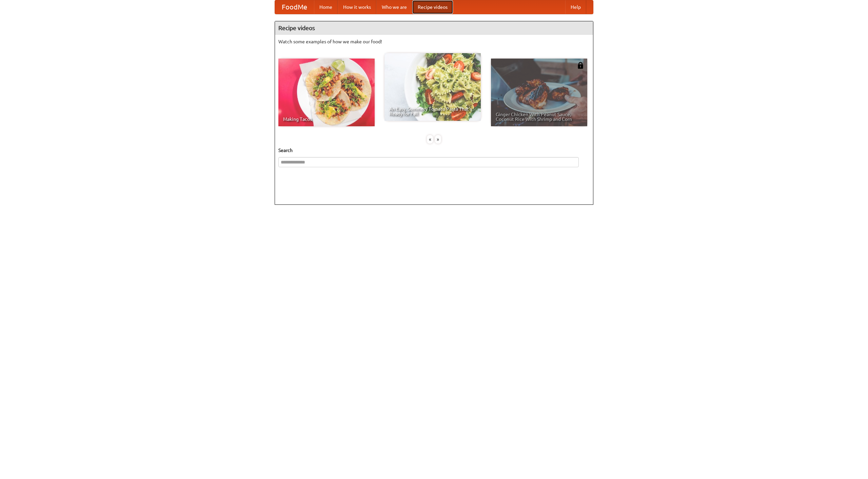 The height and width of the screenshot is (479, 868). Describe the element at coordinates (357, 7) in the screenshot. I see `a: How it works` at that location.